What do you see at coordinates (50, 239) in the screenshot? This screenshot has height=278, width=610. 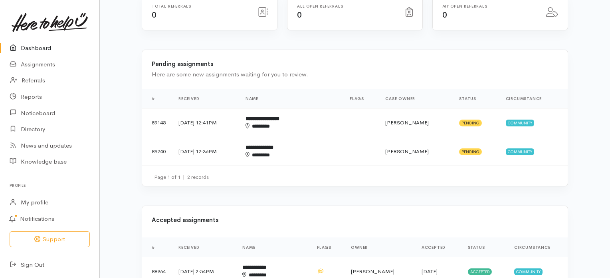 I see `button: Support` at bounding box center [50, 239].